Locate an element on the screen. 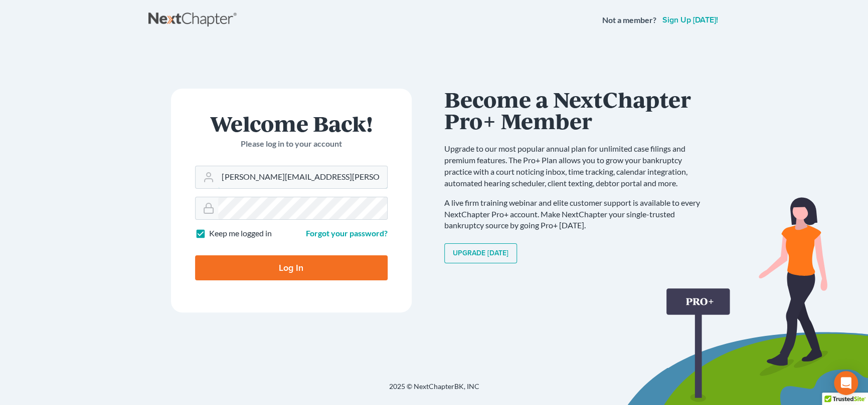  a: Forgot your password? is located at coordinates (346, 233).